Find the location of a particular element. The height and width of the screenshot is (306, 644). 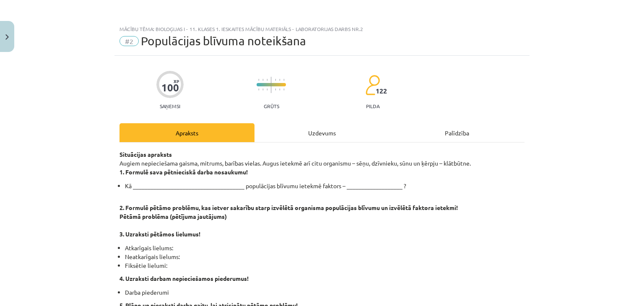

li: Kā ______________________________________ populācijas blīvumu ietekmē faktors – _________________... is located at coordinates (324, 186).